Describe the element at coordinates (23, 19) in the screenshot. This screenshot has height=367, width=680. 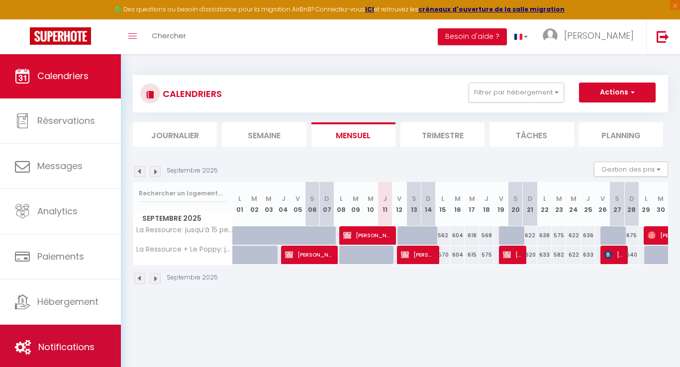
I see `button: Ouvrir le widget de chat LiveChat` at that location.